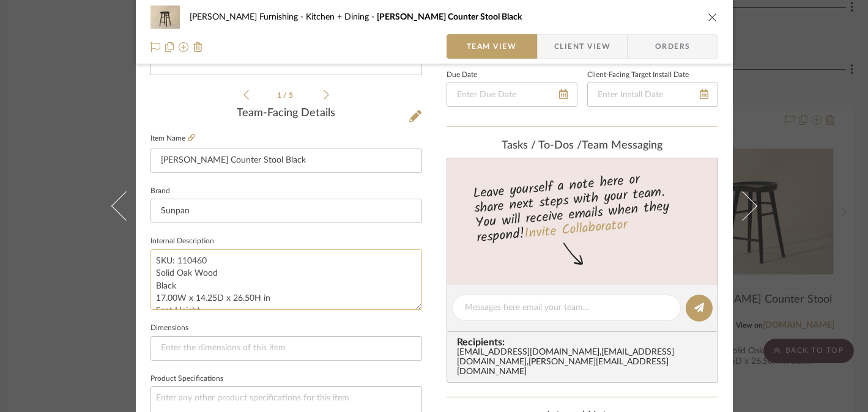  Describe the element at coordinates (638, 75) in the screenshot. I see `label: Client-Facing Target Install Date` at that location.